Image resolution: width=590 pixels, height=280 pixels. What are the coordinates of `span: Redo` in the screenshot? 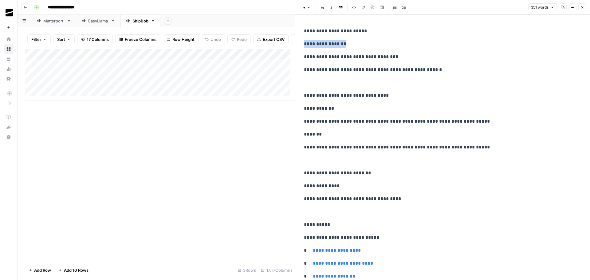 It's located at (242, 39).